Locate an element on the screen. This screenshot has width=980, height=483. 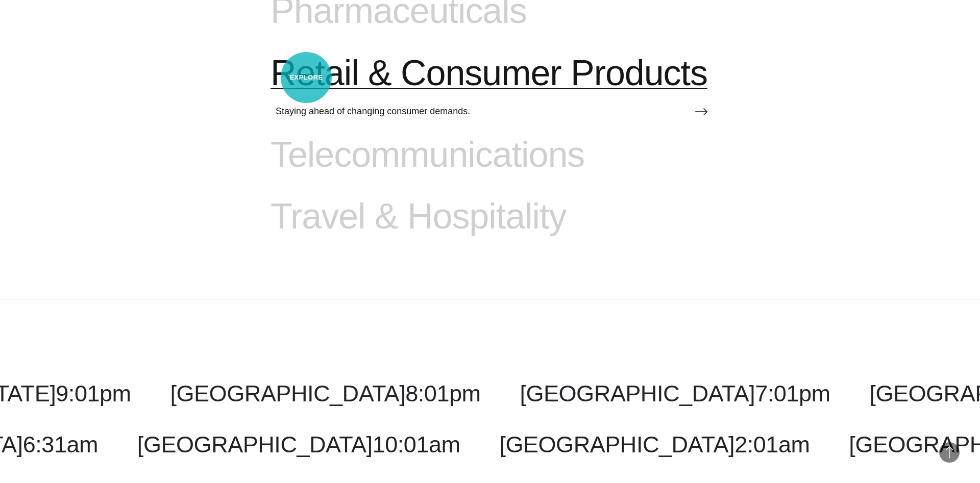
a: Retail & Consumer Products Staying ahead of changing consumer demands. is located at coordinates (489, 93).